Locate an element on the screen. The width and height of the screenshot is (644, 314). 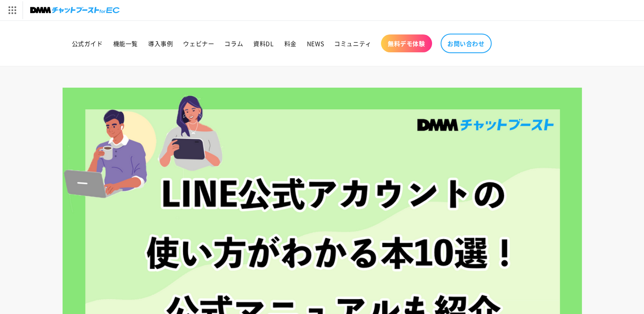
span: コラム is located at coordinates (234, 44).